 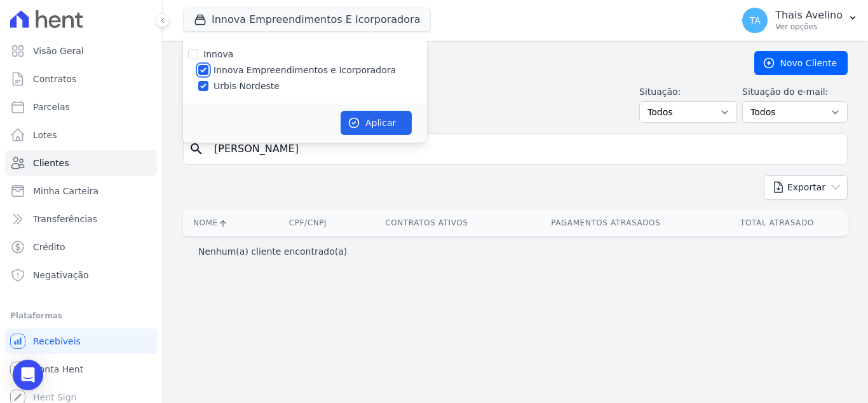 I want to click on a: Novo Cliente, so click(x=801, y=63).